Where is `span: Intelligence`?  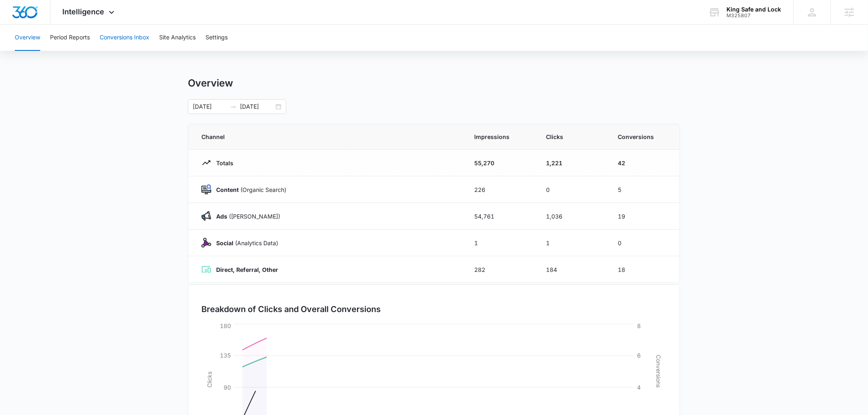 span: Intelligence is located at coordinates (83, 11).